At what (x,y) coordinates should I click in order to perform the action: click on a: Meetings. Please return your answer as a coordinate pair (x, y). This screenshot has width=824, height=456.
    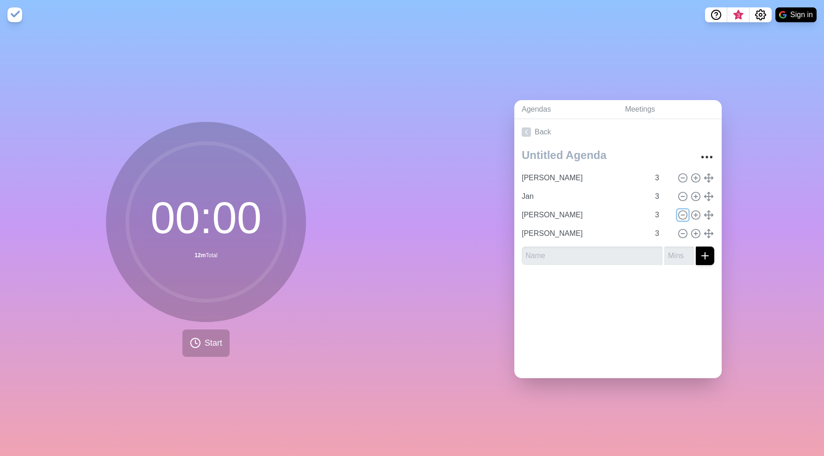
    Looking at the image, I should click on (670, 109).